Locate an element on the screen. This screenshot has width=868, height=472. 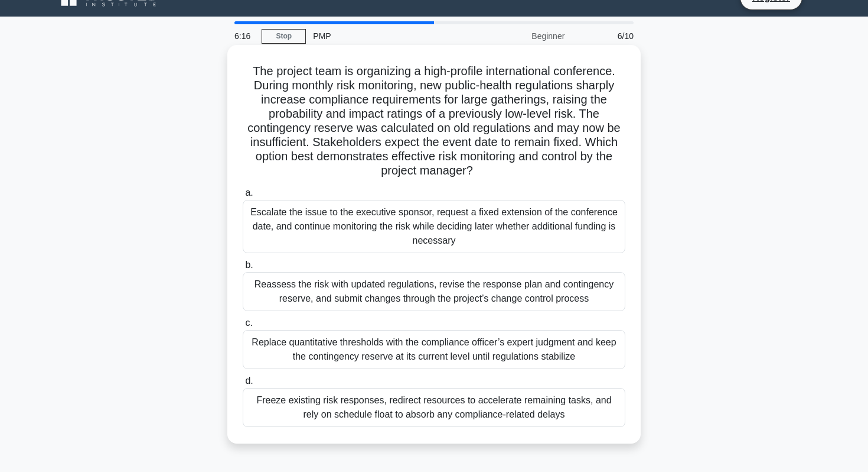
h5: The project team is organizing a high-profile international conference. During monthly risk monit... is located at coordinates (434, 121).